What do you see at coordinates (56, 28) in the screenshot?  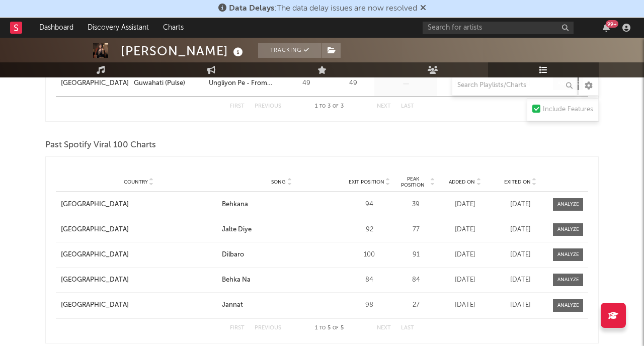 I see `a: Dashboard` at bounding box center [56, 28].